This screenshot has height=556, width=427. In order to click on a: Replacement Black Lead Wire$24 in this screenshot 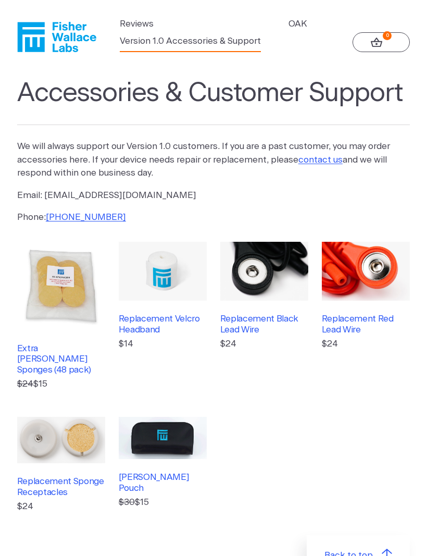, I will do `click(264, 316)`.